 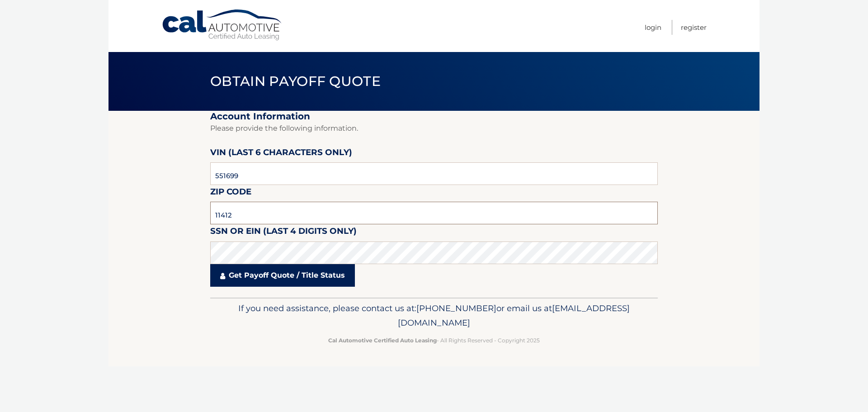 I want to click on a: Login, so click(x=653, y=27).